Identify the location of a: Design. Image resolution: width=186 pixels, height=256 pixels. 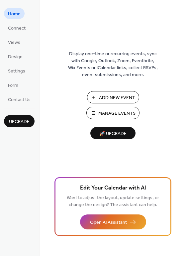
(15, 56).